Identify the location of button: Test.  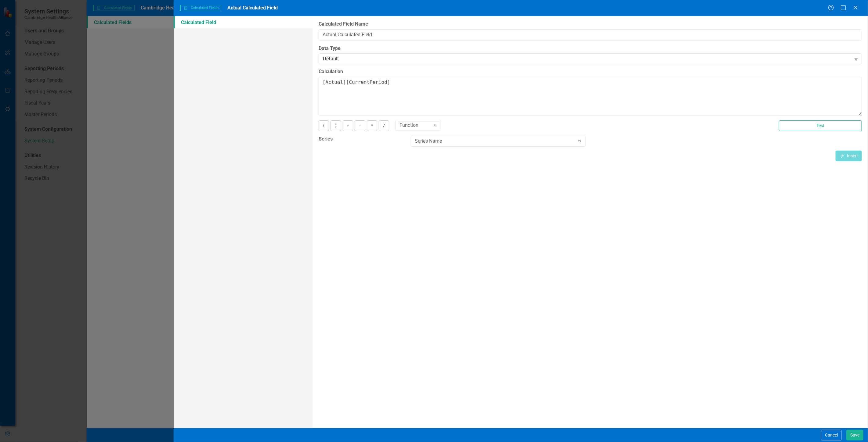
(820, 126).